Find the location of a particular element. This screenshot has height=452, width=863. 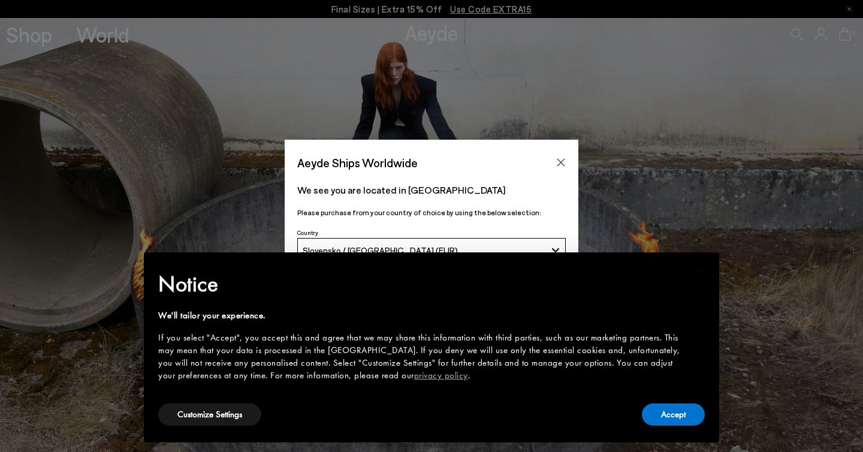

button: Accept is located at coordinates (673, 414).